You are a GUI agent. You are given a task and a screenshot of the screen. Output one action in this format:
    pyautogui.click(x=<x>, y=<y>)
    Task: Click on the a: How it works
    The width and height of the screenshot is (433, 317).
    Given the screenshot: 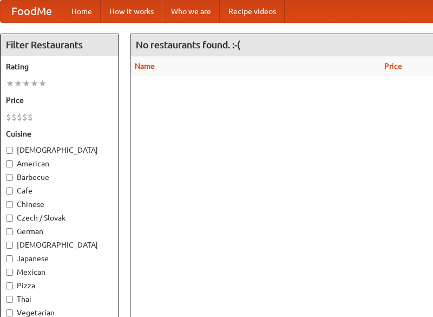 What is the action you would take?
    pyautogui.click(x=131, y=11)
    